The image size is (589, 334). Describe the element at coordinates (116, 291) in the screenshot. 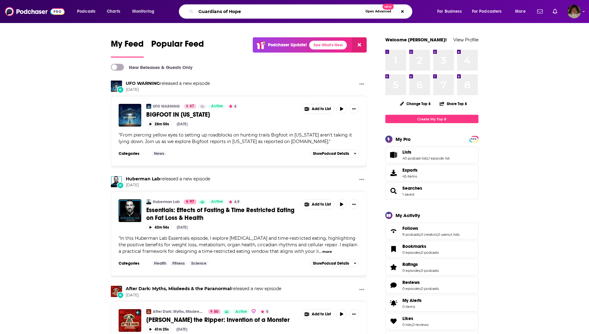

I see `a: After Dark: Myths, Misdeeds & the Paranormal` at that location.